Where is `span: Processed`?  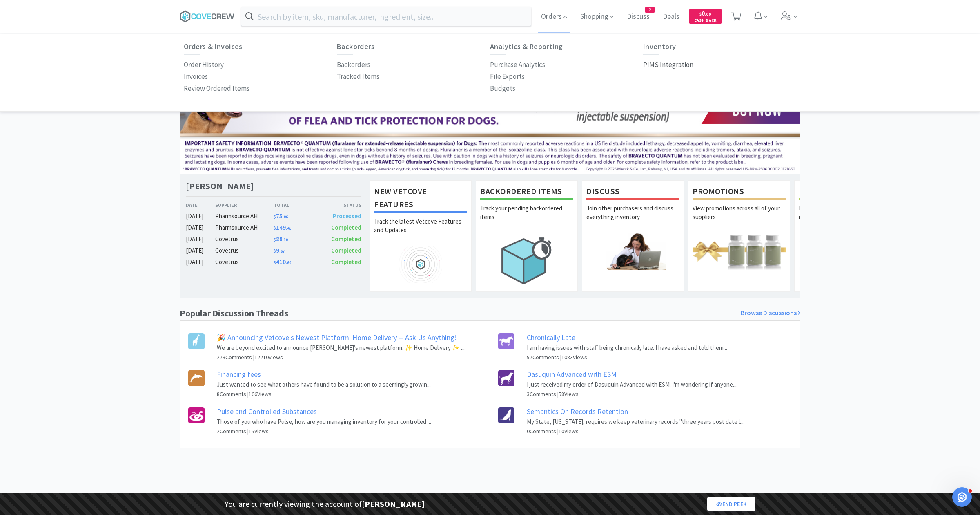 span: Processed is located at coordinates (347, 216).